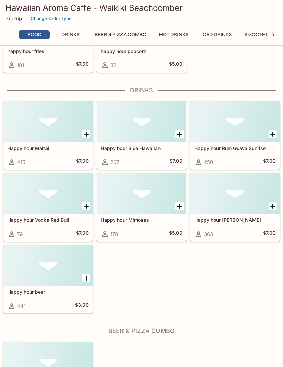  Describe the element at coordinates (48, 122) in the screenshot. I see `div: Happy hour Maitai` at that location.